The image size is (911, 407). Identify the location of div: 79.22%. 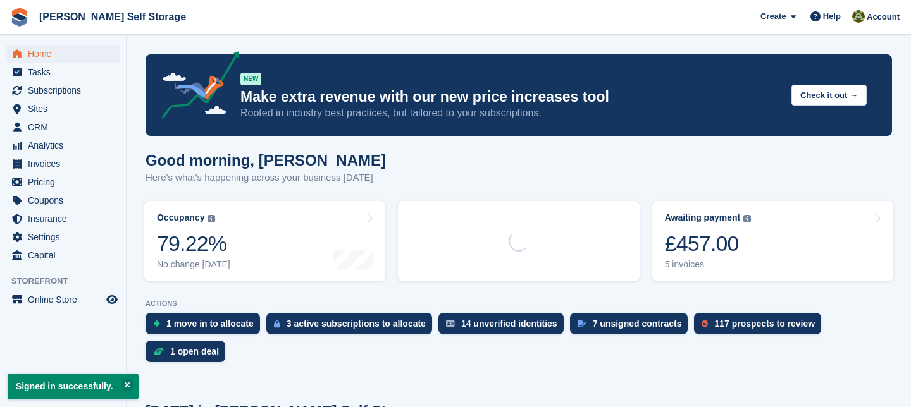
(193, 243).